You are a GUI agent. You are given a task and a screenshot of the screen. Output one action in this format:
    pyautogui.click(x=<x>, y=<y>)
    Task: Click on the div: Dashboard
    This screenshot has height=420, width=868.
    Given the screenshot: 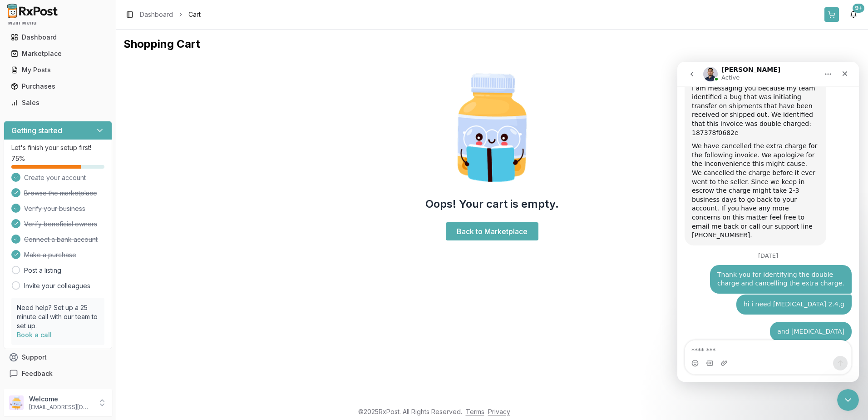 What is the action you would take?
    pyautogui.click(x=58, y=37)
    